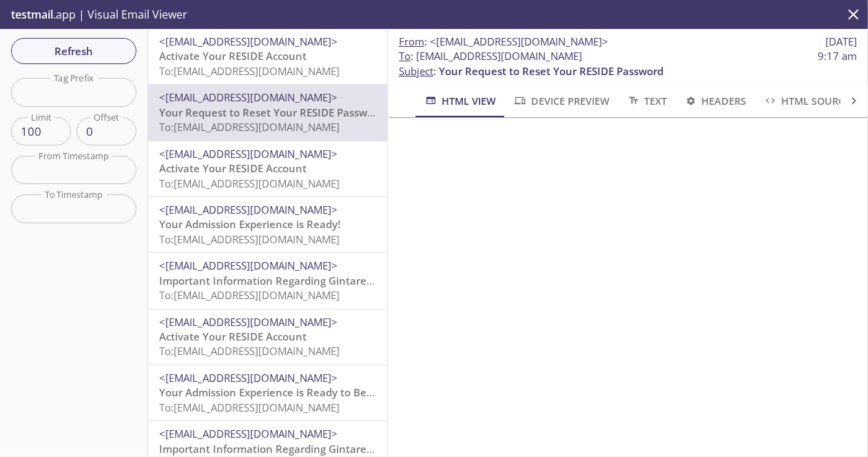  Describe the element at coordinates (32, 15) in the screenshot. I see `span: testmail` at that location.